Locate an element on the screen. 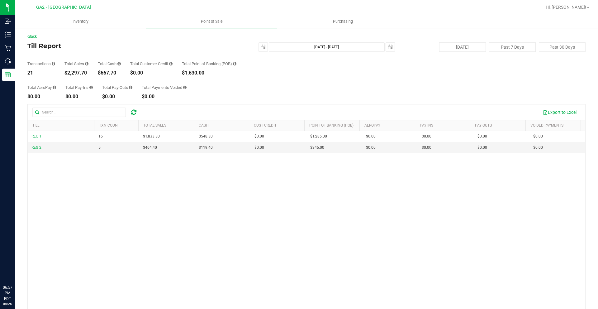 This screenshot has height=309, width=598. input: Search... is located at coordinates (79, 112).